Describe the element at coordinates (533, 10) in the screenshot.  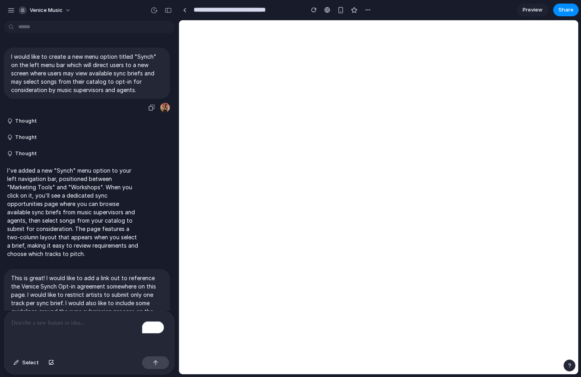
I see `span: Preview` at that location.